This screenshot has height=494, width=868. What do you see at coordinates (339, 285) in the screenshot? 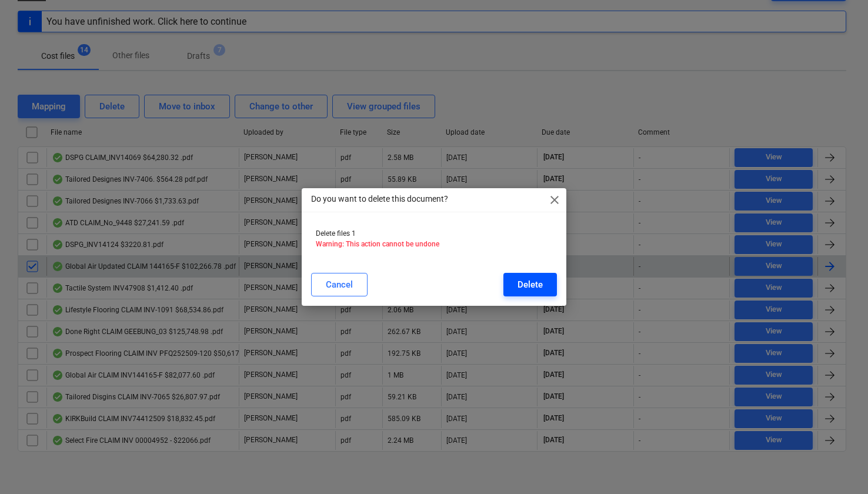
I see `div: Cancel` at bounding box center [339, 285].